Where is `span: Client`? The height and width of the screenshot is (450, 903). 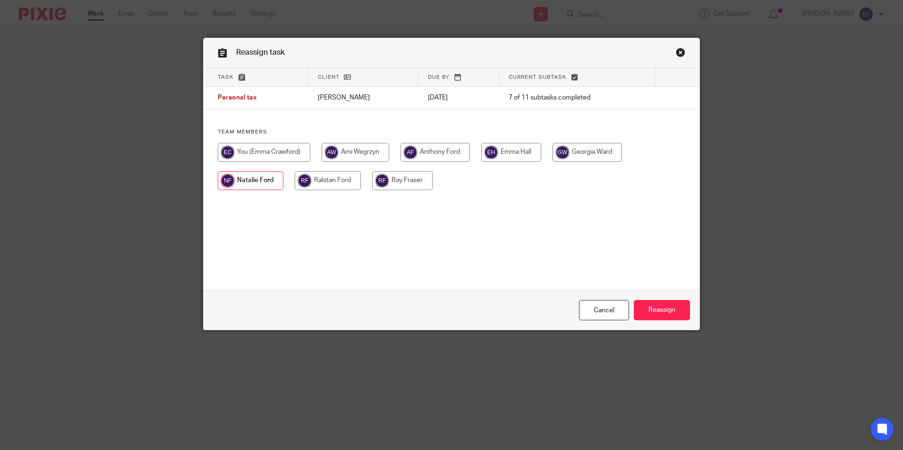 span: Client is located at coordinates (329, 77).